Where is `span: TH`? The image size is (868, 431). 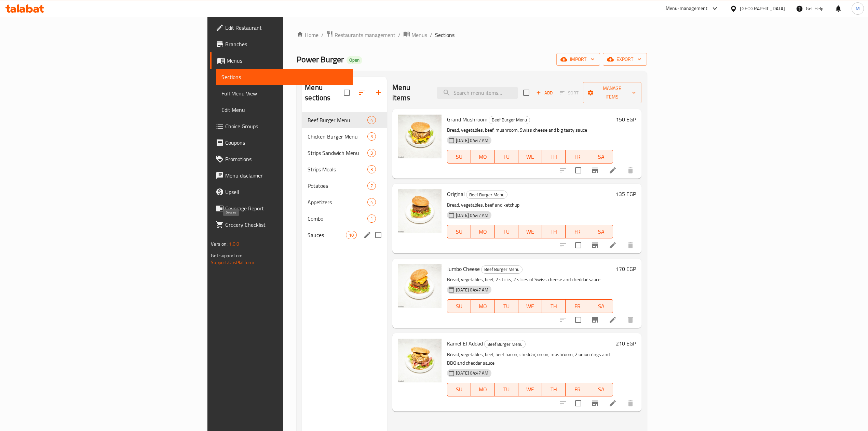 span: TH is located at coordinates (554, 389).